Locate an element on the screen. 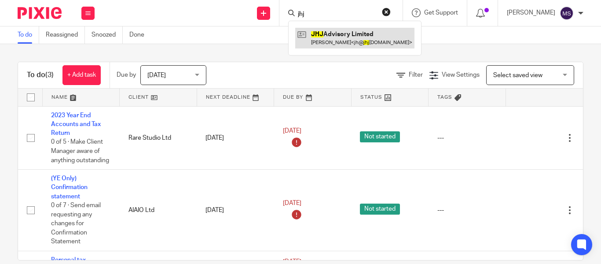 Image resolution: width=601 pixels, height=264 pixels. a: Done is located at coordinates (140, 35).